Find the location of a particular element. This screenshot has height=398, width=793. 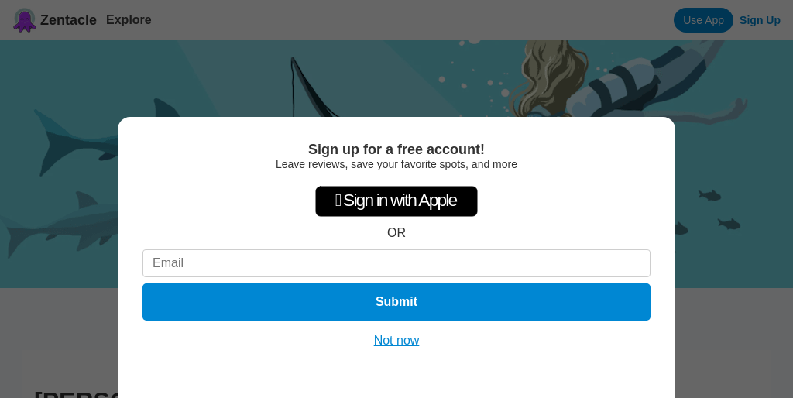

button: Not now is located at coordinates (396, 341).